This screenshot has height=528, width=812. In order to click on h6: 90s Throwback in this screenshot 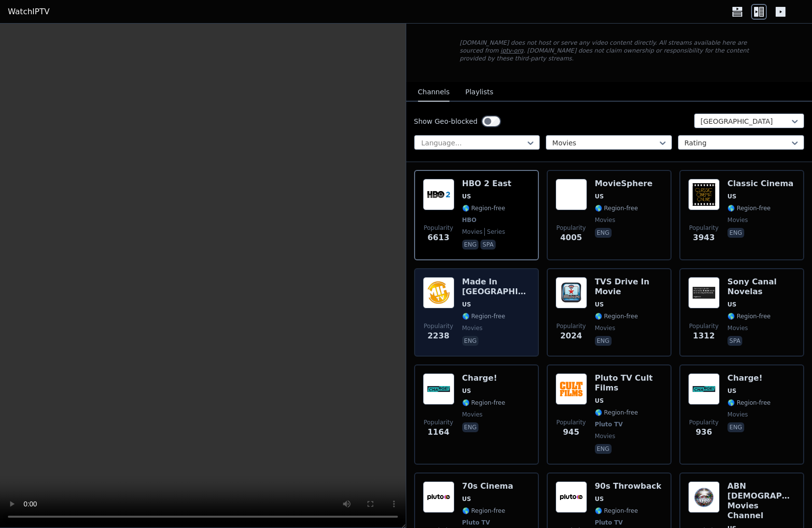, I will do `click(628, 487)`.